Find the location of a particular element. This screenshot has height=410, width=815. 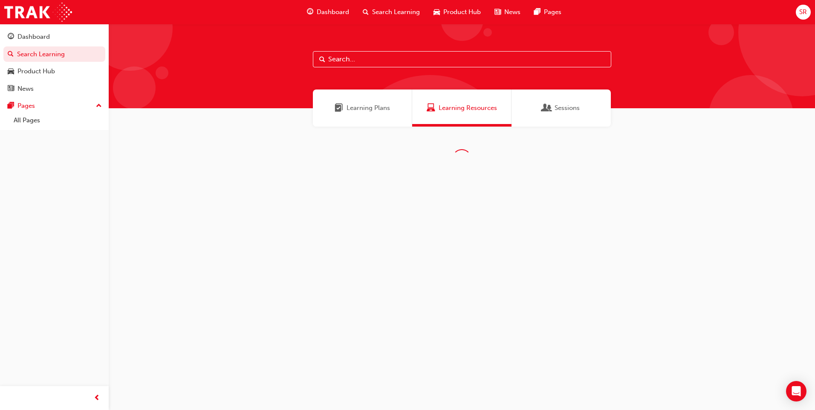

span: Pages is located at coordinates (552, 12).